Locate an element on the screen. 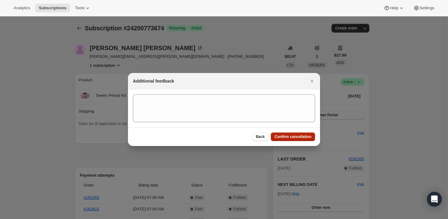  button: Close is located at coordinates (312, 81).